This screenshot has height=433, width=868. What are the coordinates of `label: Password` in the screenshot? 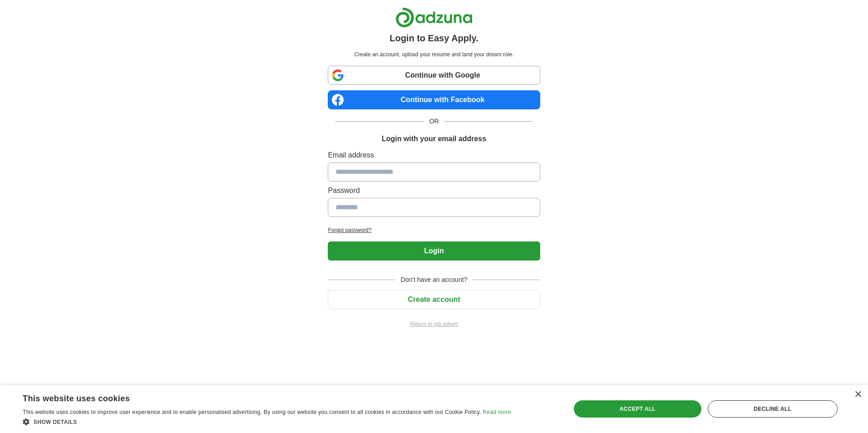 It's located at (434, 191).